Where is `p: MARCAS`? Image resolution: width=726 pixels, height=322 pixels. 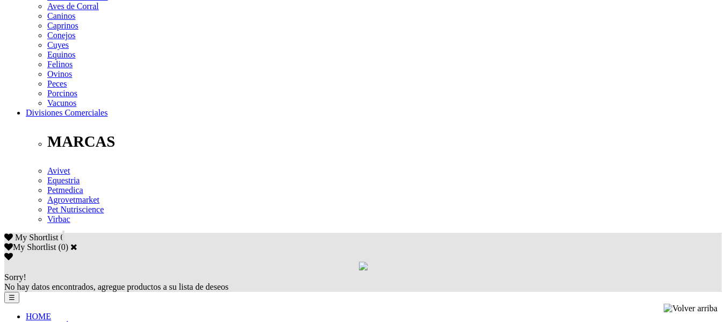 p: MARCAS is located at coordinates (384, 141).